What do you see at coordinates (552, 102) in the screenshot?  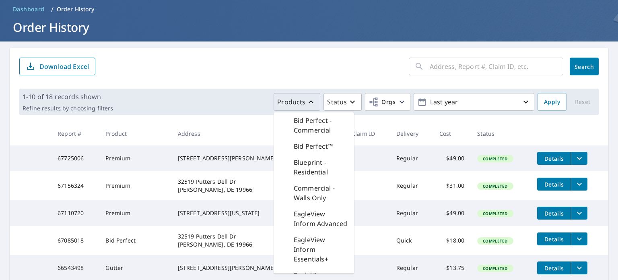 I see `span: Apply` at bounding box center [552, 102].